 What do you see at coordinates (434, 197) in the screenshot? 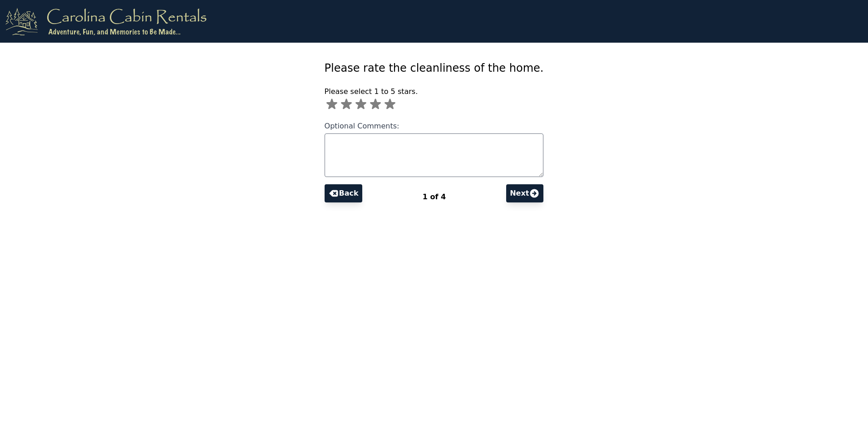
I see `span: 1 of 4` at bounding box center [434, 197].